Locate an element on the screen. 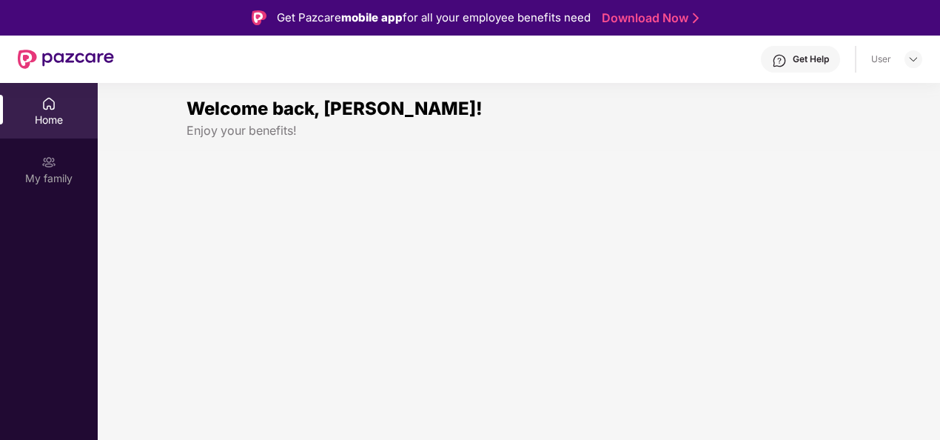 The height and width of the screenshot is (440, 940). img: Logo is located at coordinates (259, 18).